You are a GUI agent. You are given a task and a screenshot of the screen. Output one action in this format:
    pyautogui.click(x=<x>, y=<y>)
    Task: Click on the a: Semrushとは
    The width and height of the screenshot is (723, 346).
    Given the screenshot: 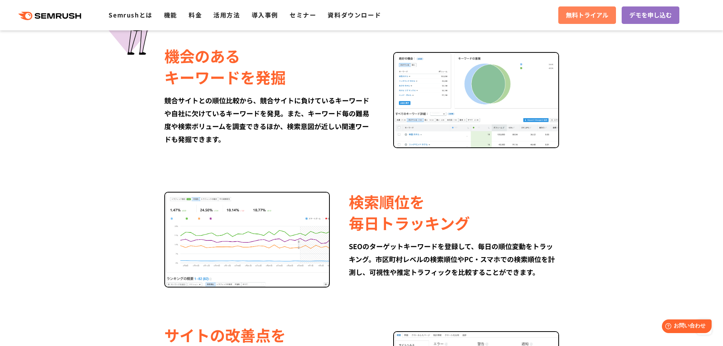 What is the action you would take?
    pyautogui.click(x=130, y=15)
    